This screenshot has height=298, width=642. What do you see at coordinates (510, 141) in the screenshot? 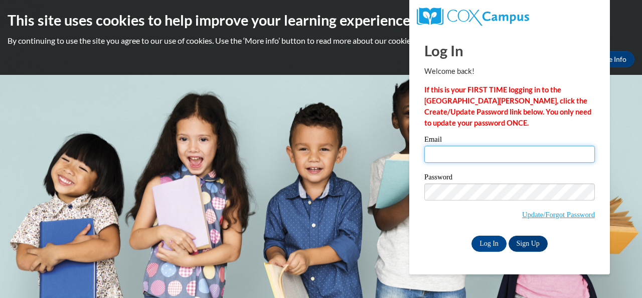
I see `label: Email` at bounding box center [510, 141].